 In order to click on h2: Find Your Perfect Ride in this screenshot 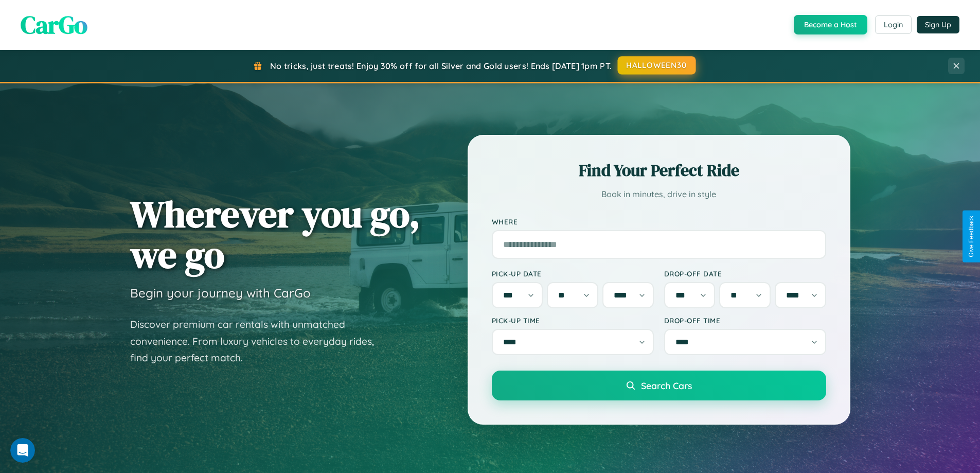, I will do `click(659, 170)`.